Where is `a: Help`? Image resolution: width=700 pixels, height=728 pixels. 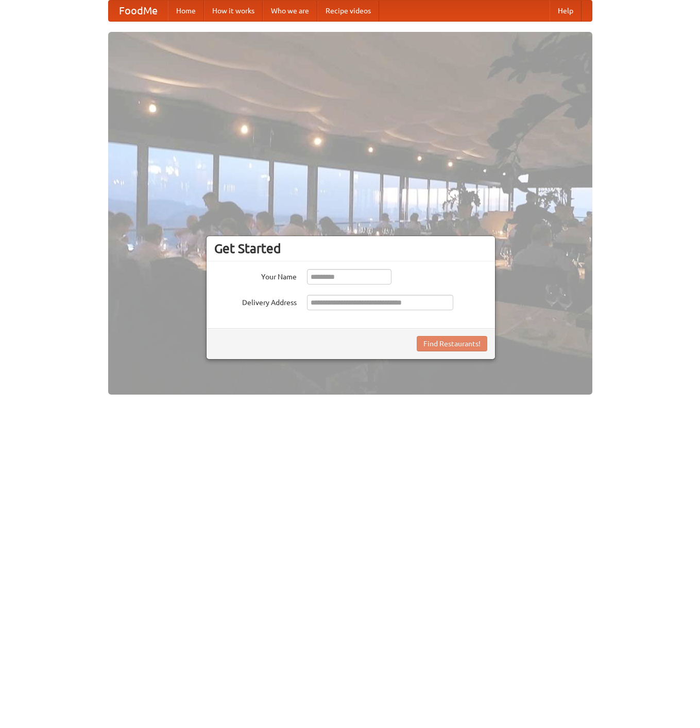 a: Help is located at coordinates (566, 11).